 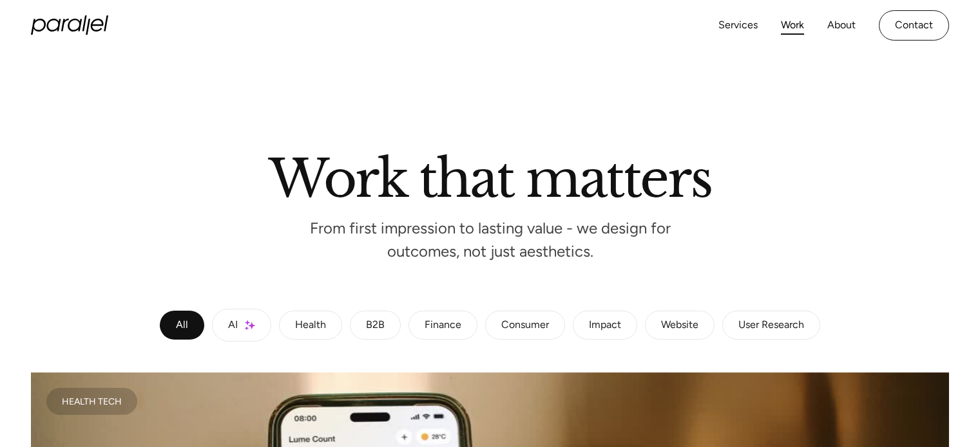 What do you see at coordinates (738, 25) in the screenshot?
I see `a: Services` at bounding box center [738, 25].